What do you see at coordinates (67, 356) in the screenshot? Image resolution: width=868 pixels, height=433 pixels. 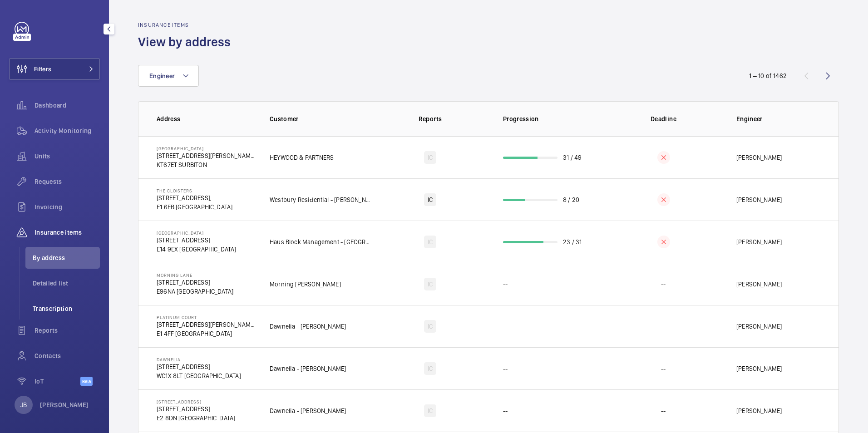 I see `span: Contacts` at bounding box center [67, 356].